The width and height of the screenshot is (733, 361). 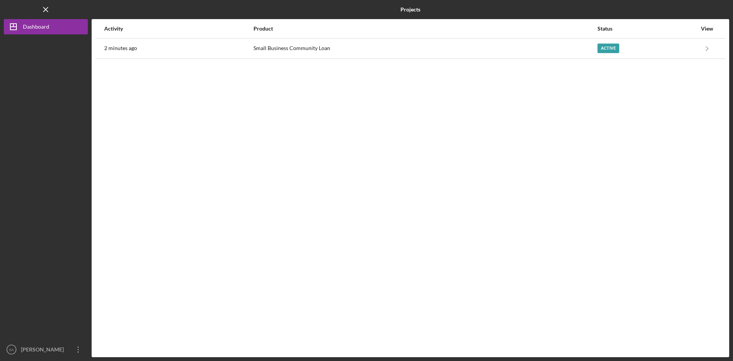 What do you see at coordinates (707, 29) in the screenshot?
I see `div: View` at bounding box center [707, 29].